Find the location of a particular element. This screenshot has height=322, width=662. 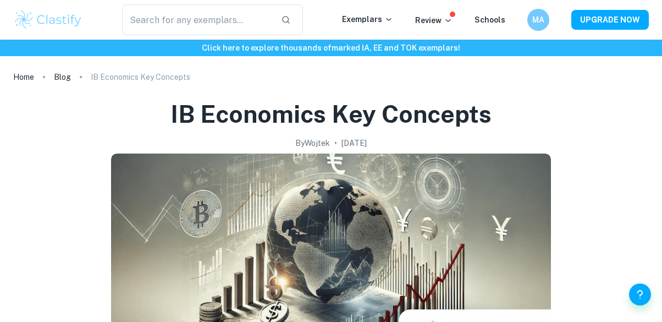

h6: MA is located at coordinates (538, 20).